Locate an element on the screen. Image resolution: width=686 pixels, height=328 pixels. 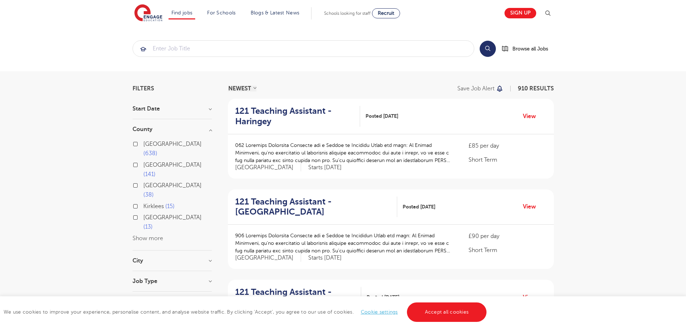
a: Recruit is located at coordinates (386, 13).